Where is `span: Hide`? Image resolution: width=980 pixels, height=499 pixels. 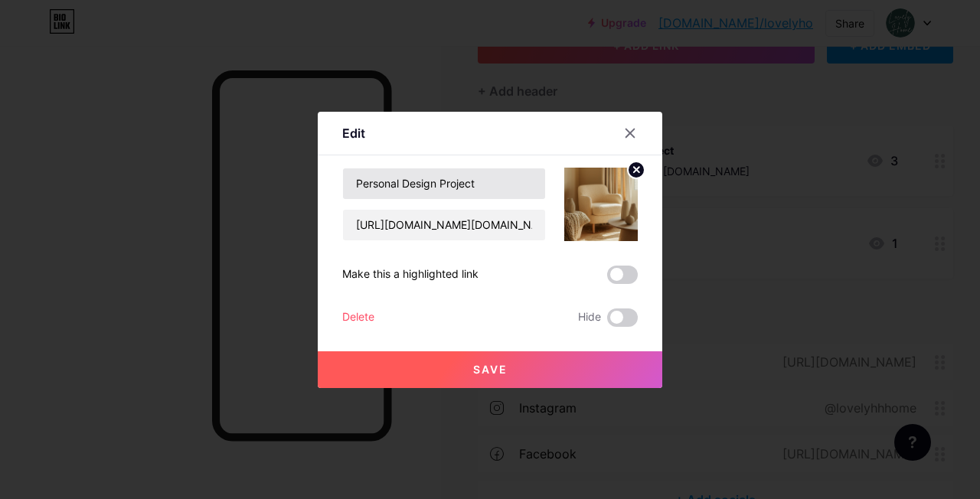 span: Hide is located at coordinates (589, 318).